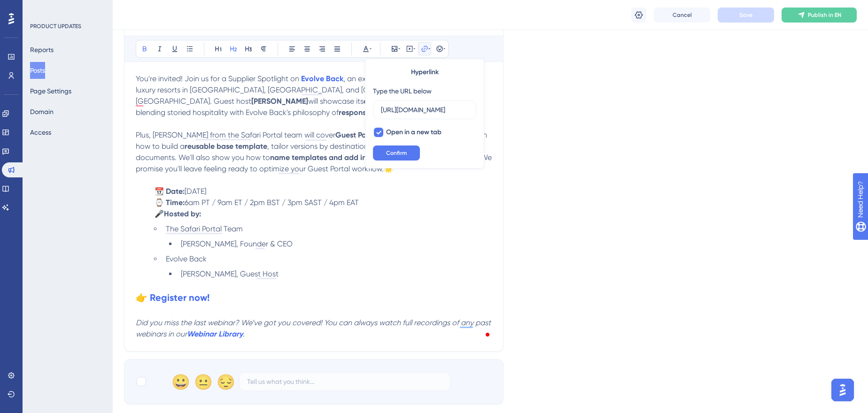 The image size is (868, 413). I want to click on strong: 👉 Register now!, so click(172, 298).